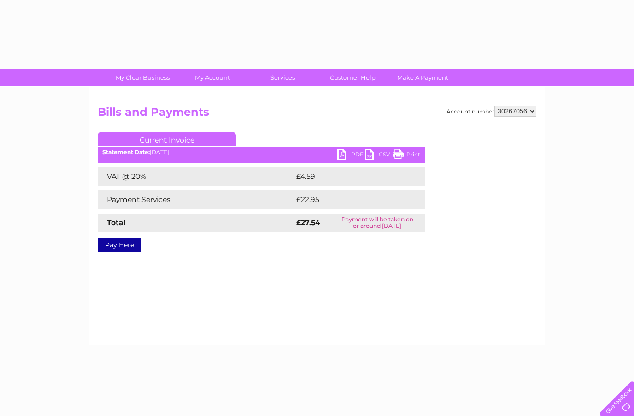 Image resolution: width=634 pixels, height=416 pixels. I want to click on b: Statement Date:, so click(126, 152).